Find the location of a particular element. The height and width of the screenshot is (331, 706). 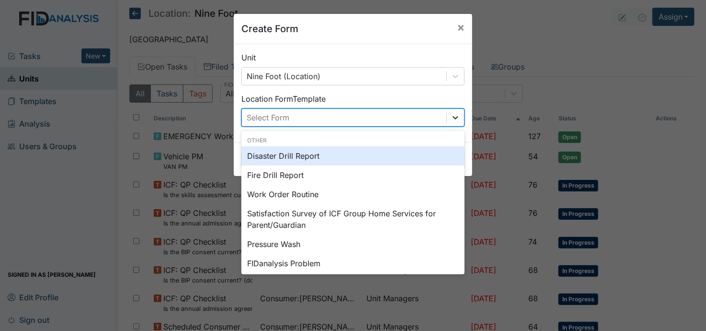

h5: Create Form is located at coordinates (270, 29).